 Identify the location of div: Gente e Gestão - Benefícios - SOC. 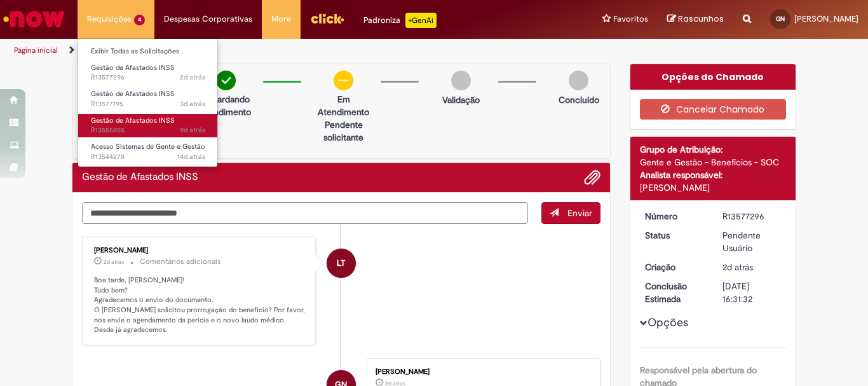
(713, 162).